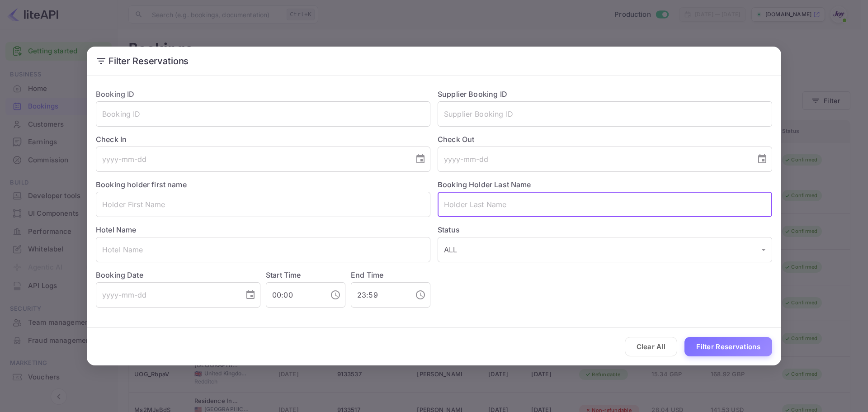 Image resolution: width=868 pixels, height=412 pixels. I want to click on input: Holder Last Name, so click(605, 204).